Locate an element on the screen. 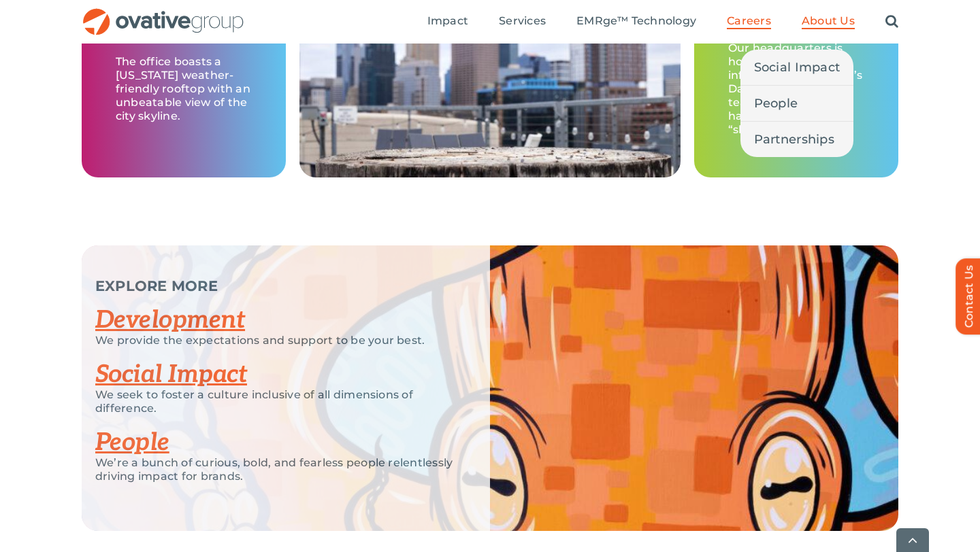 This screenshot has height=552, width=980. a: Development is located at coordinates (170, 320).